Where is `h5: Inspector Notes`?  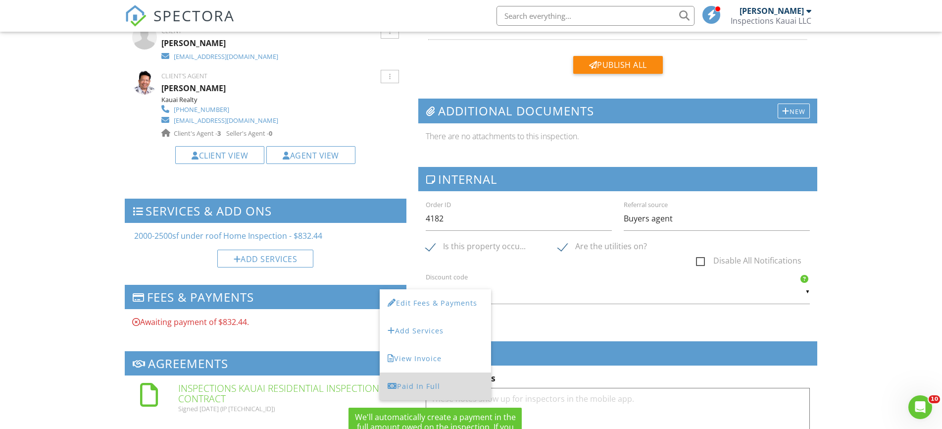 h5: Inspector Notes is located at coordinates (618, 378).